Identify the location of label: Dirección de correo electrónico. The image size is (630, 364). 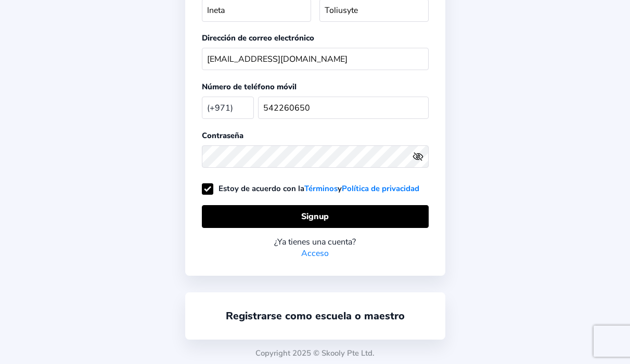
(258, 38).